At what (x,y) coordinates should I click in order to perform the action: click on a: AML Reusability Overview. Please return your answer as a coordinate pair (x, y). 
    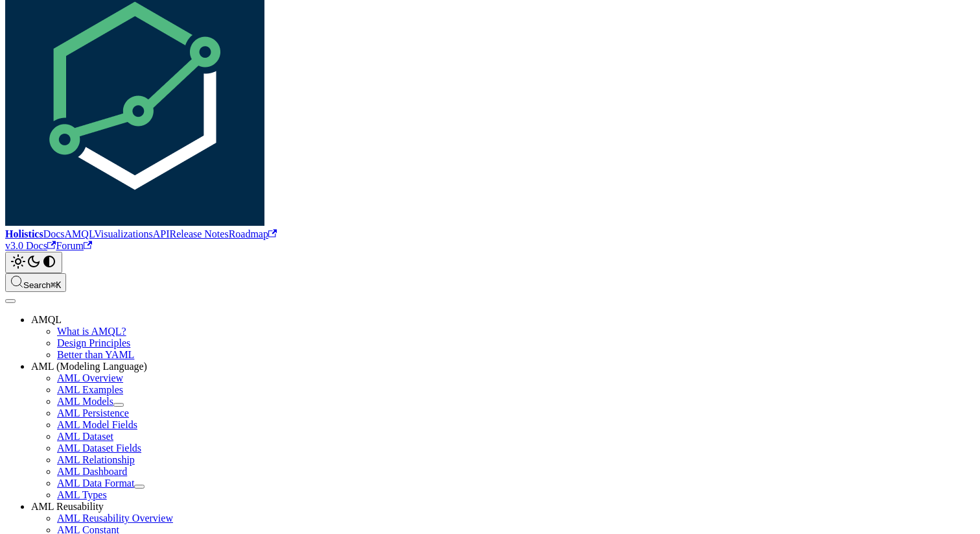
    Looking at the image, I should click on (115, 517).